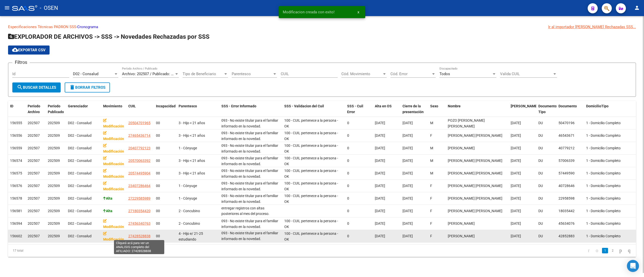 The height and width of the screenshot is (277, 644). I want to click on datatable-header-cell: ID, so click(17, 109).